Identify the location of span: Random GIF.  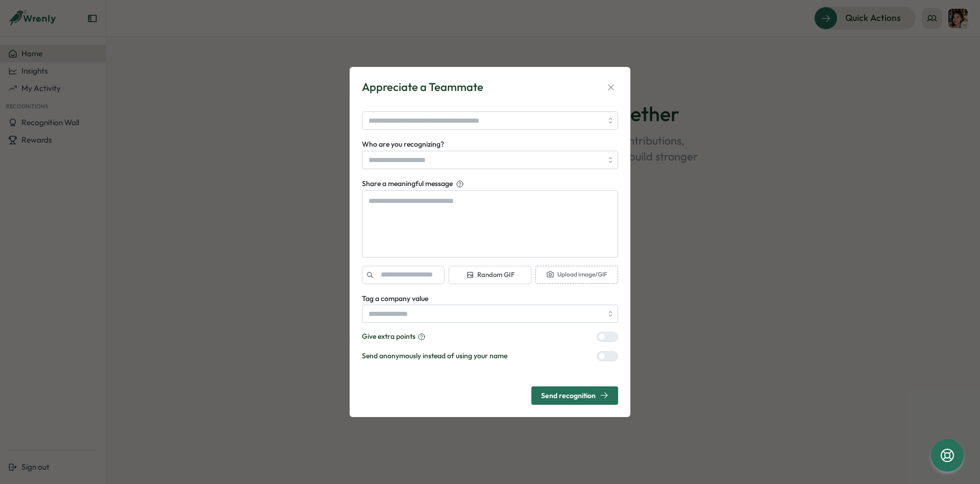
(490, 275).